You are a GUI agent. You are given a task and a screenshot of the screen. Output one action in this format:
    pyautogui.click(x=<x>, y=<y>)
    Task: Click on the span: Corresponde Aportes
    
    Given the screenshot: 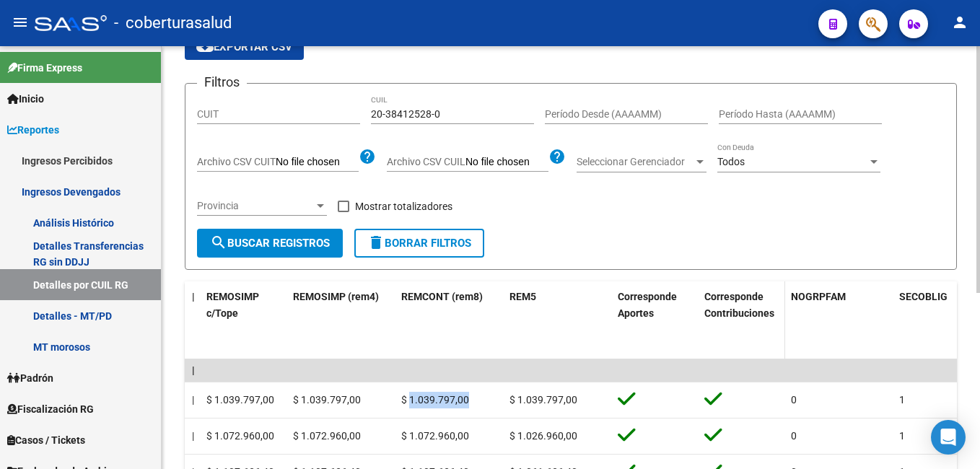 What is the action you would take?
    pyautogui.click(x=647, y=305)
    